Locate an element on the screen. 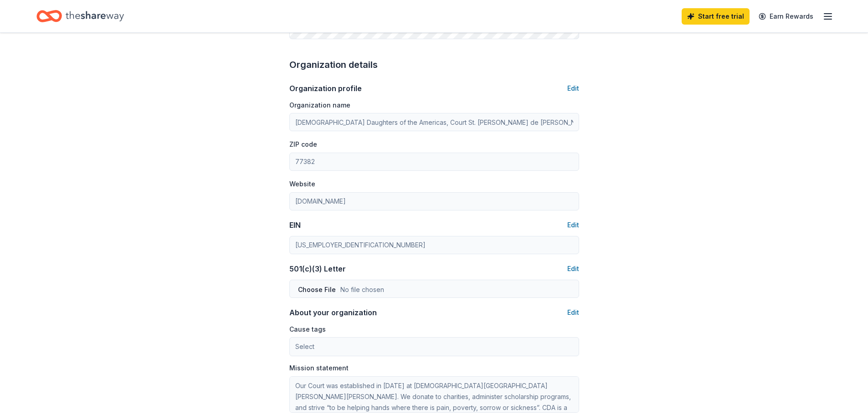 The width and height of the screenshot is (868, 415). a: Start free trial is located at coordinates (715, 16).